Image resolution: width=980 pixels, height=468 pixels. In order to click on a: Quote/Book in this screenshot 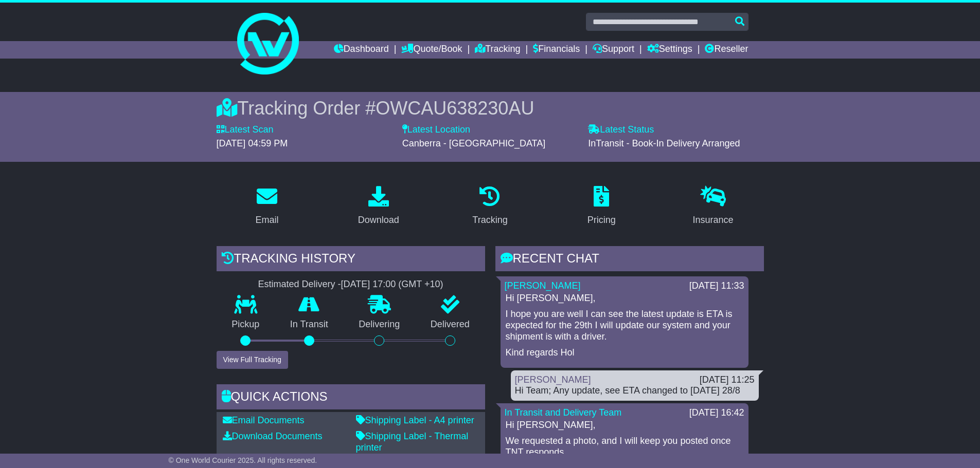, I will do `click(432, 50)`.